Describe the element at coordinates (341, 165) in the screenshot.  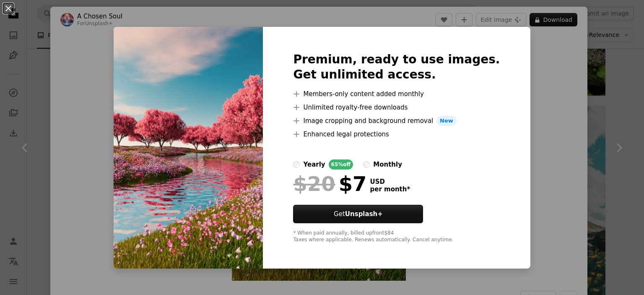
I see `div: 65% off` at that location.